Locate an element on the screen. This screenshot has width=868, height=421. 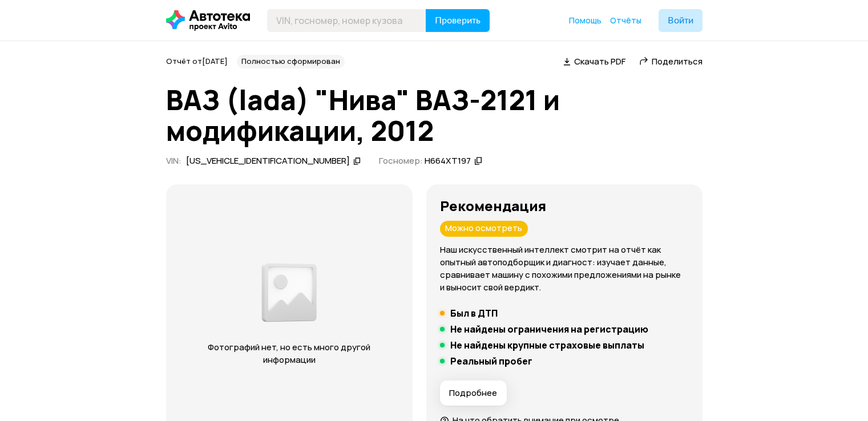
h5: Реальный пробег is located at coordinates (491, 362).